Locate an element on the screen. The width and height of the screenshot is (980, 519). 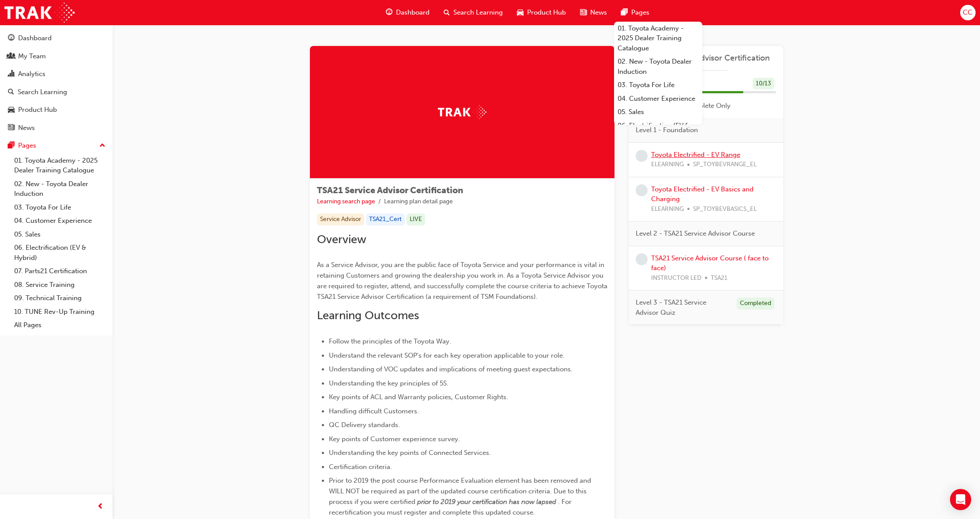
button: Pages is located at coordinates (56, 145).